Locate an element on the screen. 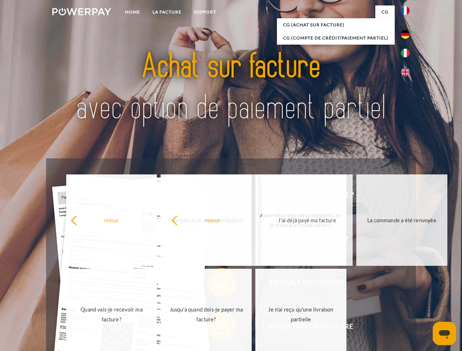 The width and height of the screenshot is (462, 351). img: title-powerpay_fr.svg is located at coordinates (231, 87).